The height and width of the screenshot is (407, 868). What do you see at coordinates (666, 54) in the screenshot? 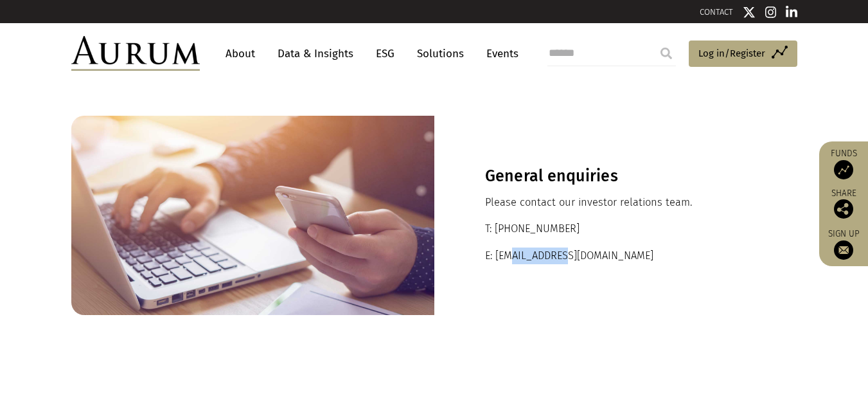
I see `input: Submit` at bounding box center [666, 54].